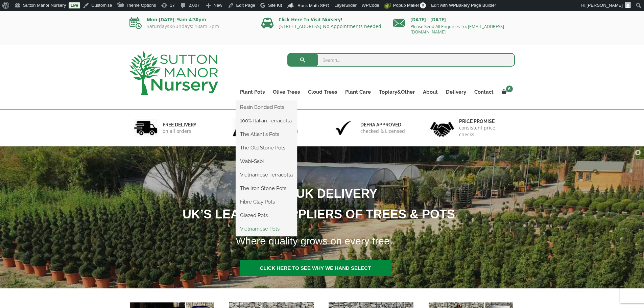 The image size is (644, 308). Describe the element at coordinates (267, 120) in the screenshot. I see `a: 100% Italian Terracotta` at that location.